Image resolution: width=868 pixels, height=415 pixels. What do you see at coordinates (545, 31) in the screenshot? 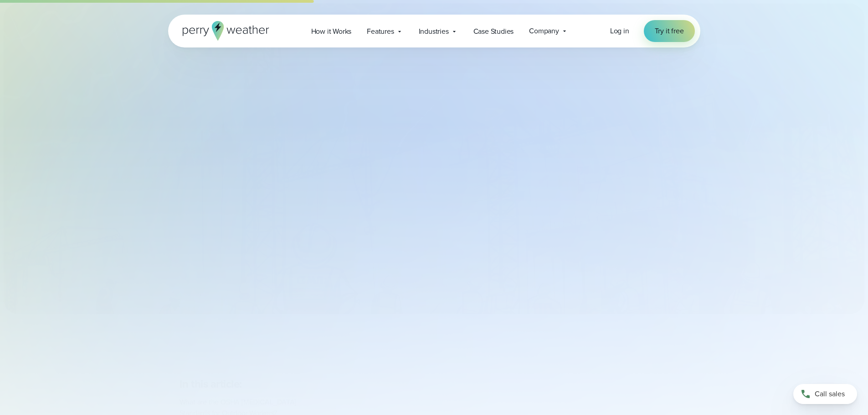
I see `span: Company` at bounding box center [545, 31].